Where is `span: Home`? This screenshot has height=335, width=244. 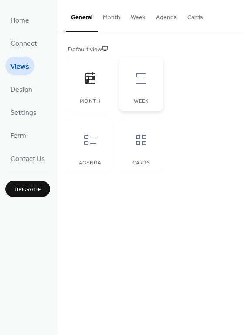
span: Home is located at coordinates (20, 20).